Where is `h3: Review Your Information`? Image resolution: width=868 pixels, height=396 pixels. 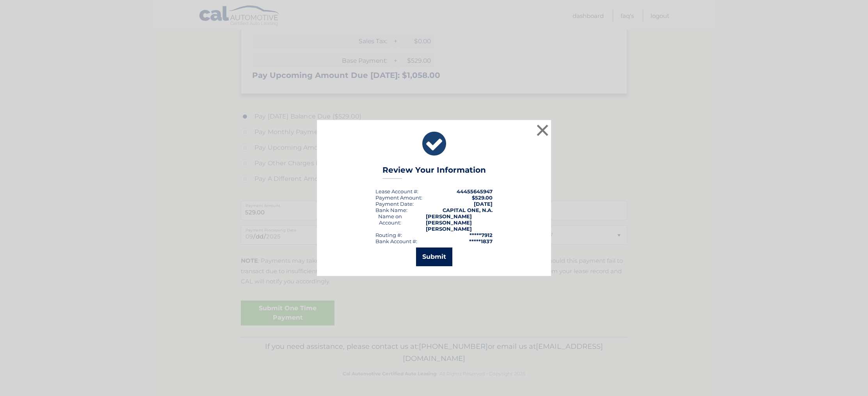 h3: Review Your Information is located at coordinates (434, 172).